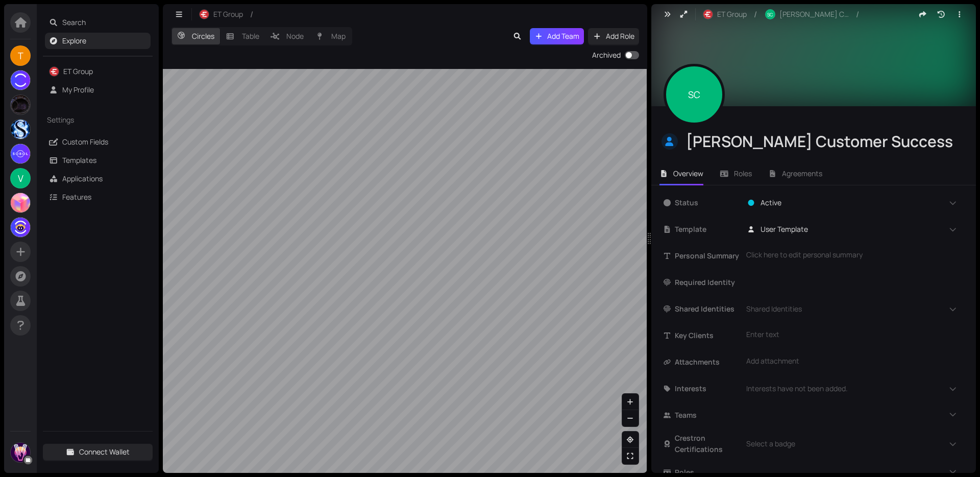 The image size is (980, 477). I want to click on a: Custom Fields, so click(85, 142).